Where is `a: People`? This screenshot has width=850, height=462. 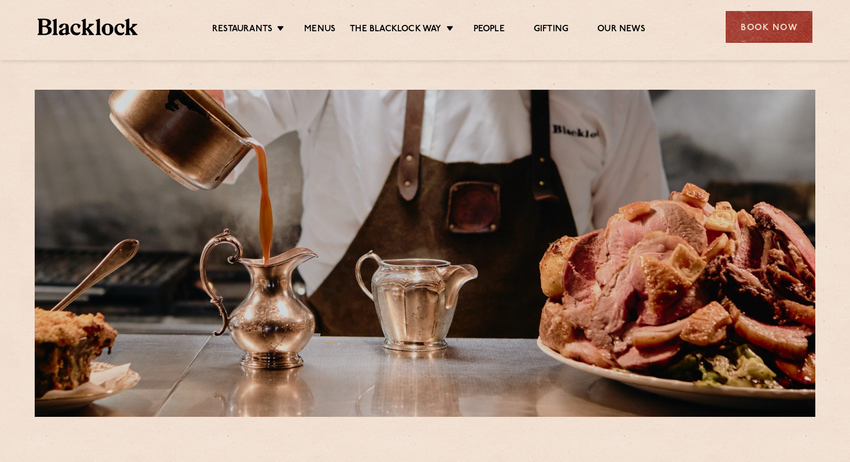 a: People is located at coordinates (489, 30).